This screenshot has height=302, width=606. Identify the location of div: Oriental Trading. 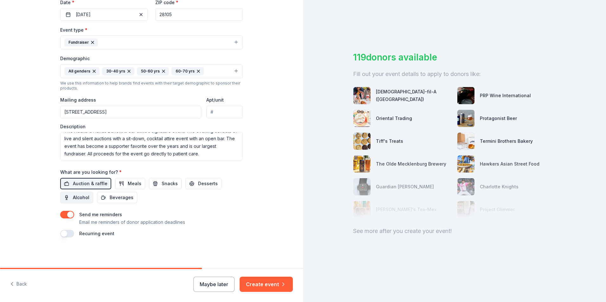
(394, 119).